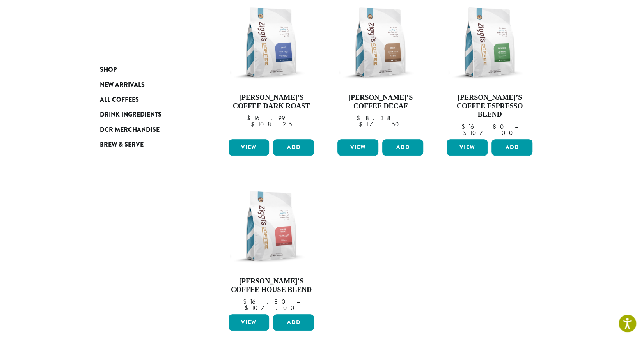  What do you see at coordinates (375, 118) in the screenshot?
I see `bdi: 18.38` at bounding box center [375, 118].